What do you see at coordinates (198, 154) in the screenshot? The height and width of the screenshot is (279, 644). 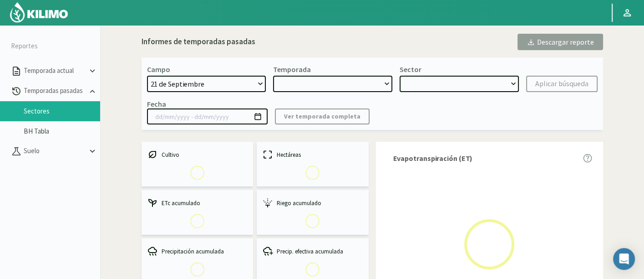 I see `div: Cultivo` at bounding box center [198, 154].